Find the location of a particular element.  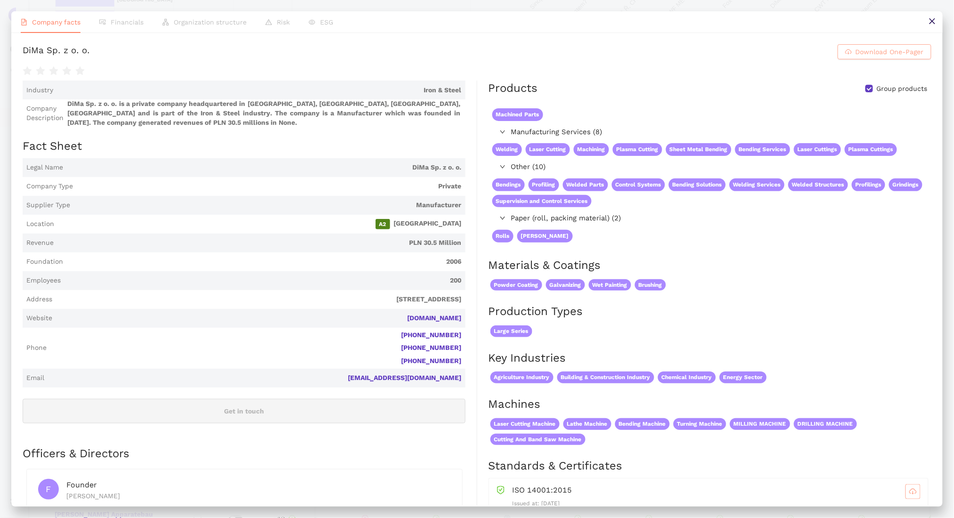

h2: Production Types is located at coordinates (710, 312).